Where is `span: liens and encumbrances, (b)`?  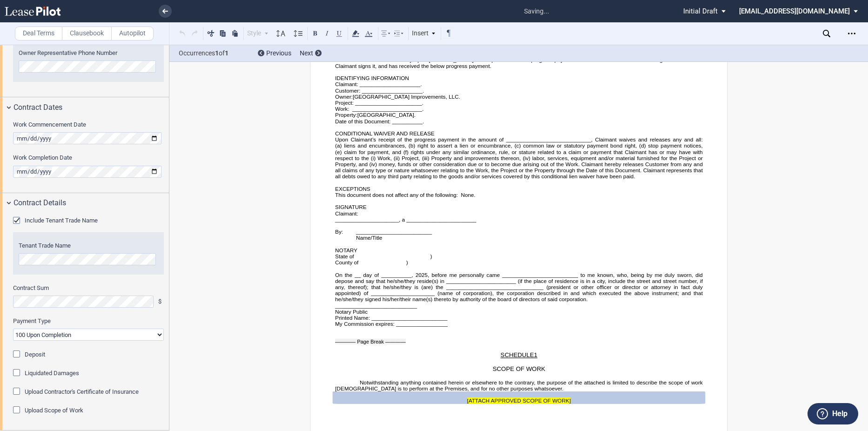 span: liens and encumbrances, (b) is located at coordinates (379, 145).